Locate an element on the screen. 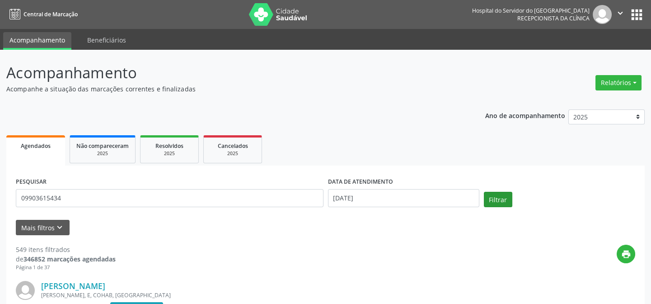 This screenshot has height=304, width=651. div: de is located at coordinates (66, 259).